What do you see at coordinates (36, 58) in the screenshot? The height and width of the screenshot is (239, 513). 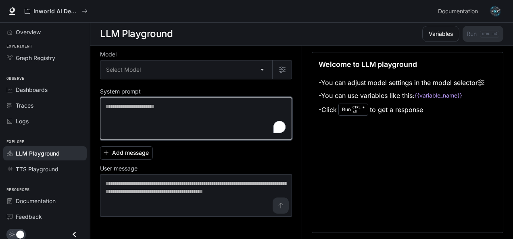 I see `span: Graph Registry` at bounding box center [36, 58].